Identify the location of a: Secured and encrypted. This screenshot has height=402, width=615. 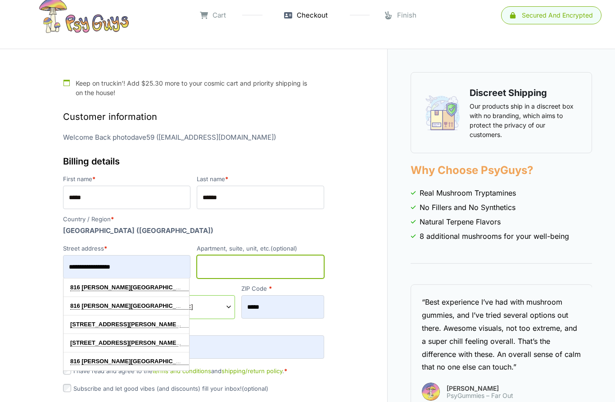
(551, 15).